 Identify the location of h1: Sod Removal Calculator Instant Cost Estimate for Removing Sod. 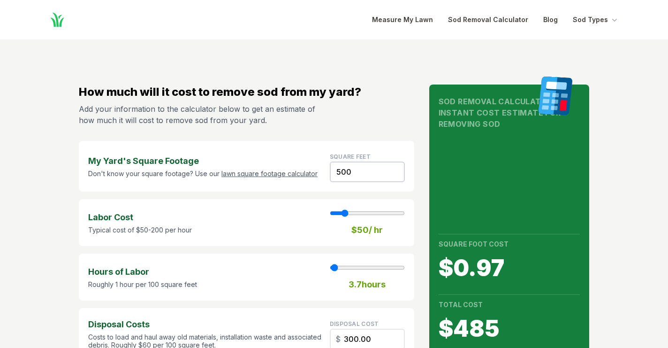
(509, 113).